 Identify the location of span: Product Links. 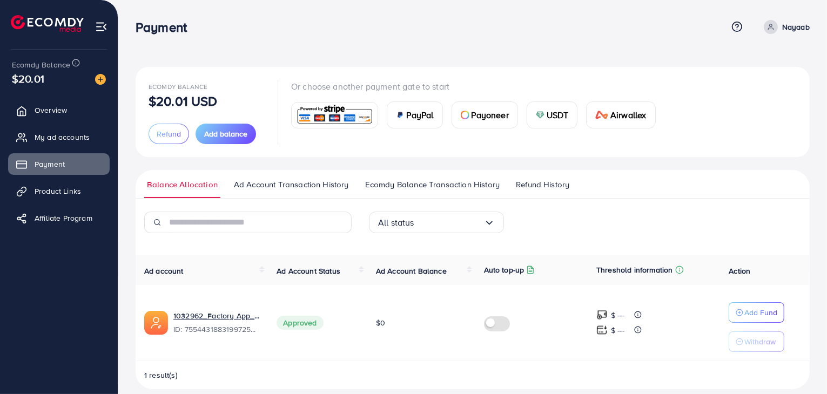
(58, 191).